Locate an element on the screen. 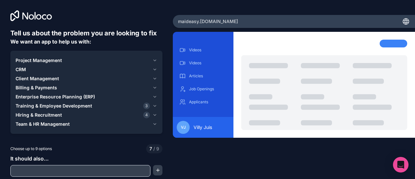  span: 4 is located at coordinates (147, 115).